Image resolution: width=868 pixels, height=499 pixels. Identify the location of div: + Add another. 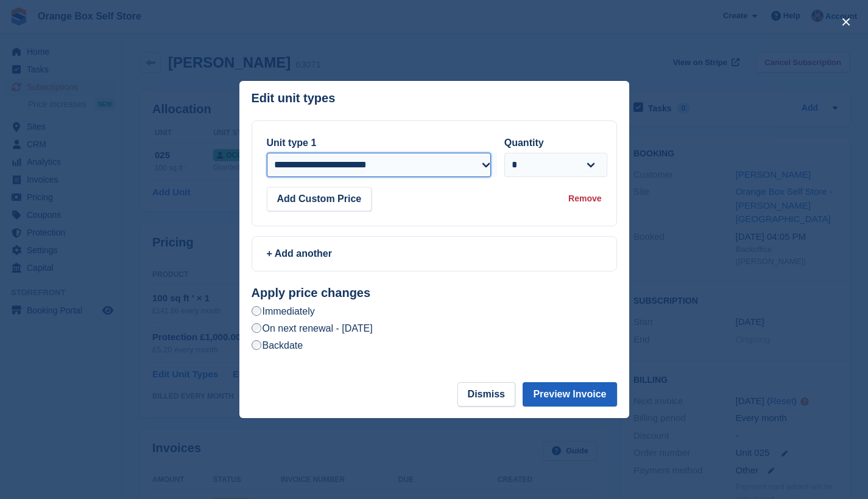
(434, 254).